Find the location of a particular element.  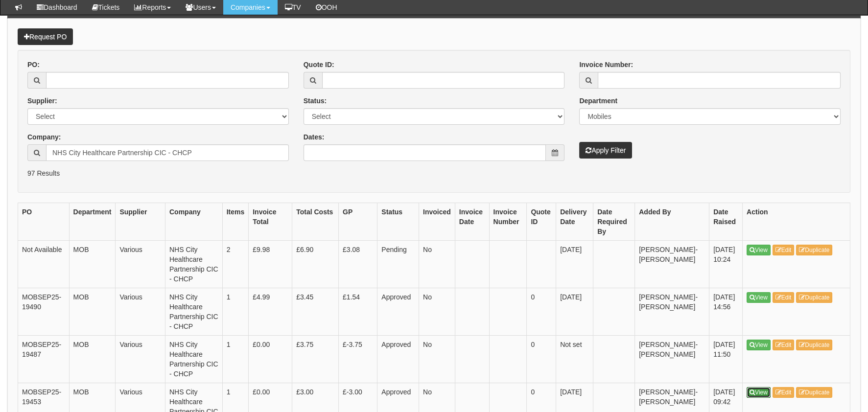

th: Company is located at coordinates (194, 221).